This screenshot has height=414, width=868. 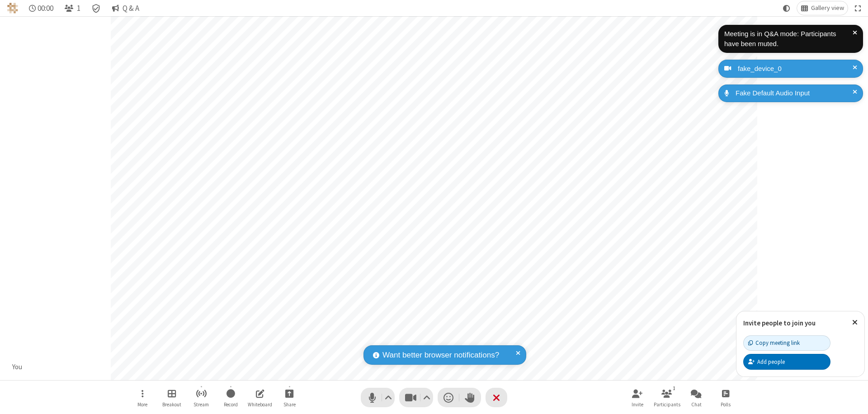 I want to click on img: QA Selenium DO NOT DELETE OR CHANGE, so click(x=12, y=8).